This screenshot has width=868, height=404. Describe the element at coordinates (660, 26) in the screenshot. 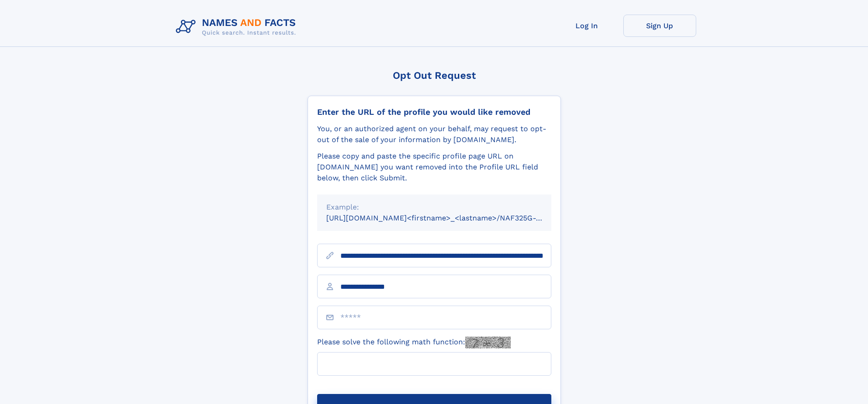

I see `a: Sign Up` at that location.